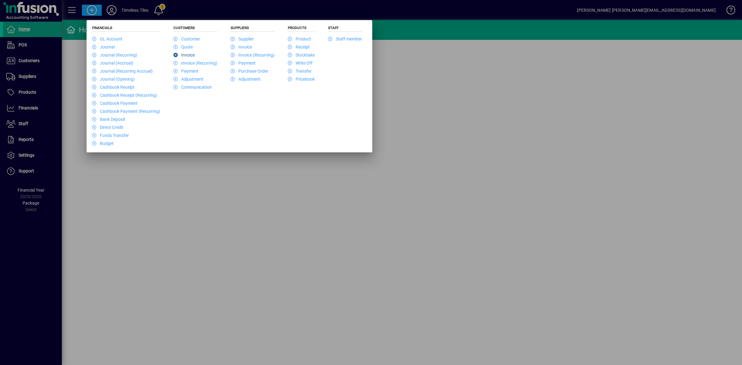 The height and width of the screenshot is (365, 742). I want to click on a: Product, so click(299, 39).